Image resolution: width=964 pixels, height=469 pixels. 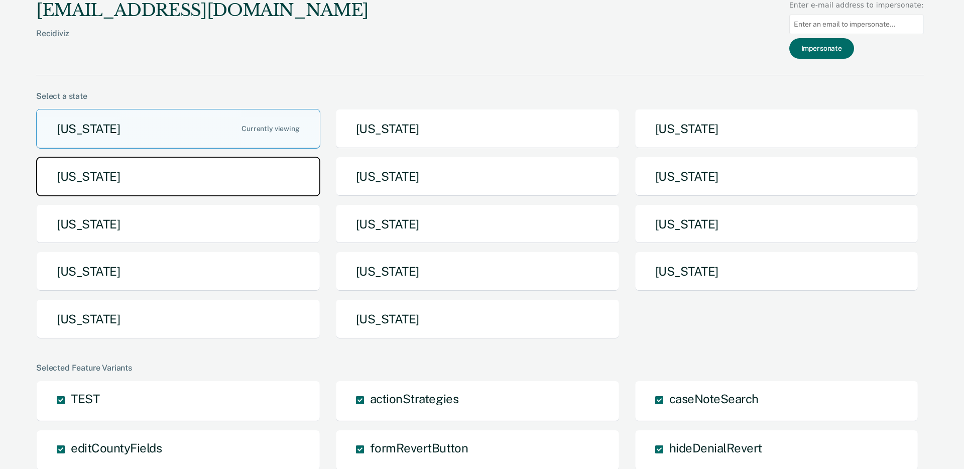 What do you see at coordinates (822, 48) in the screenshot?
I see `button: Impersonate` at bounding box center [822, 48].